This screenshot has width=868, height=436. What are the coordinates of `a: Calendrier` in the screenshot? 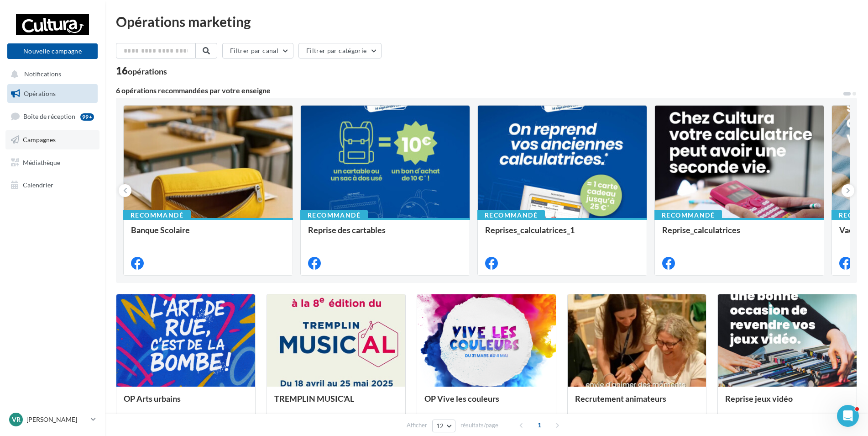 It's located at (53, 185).